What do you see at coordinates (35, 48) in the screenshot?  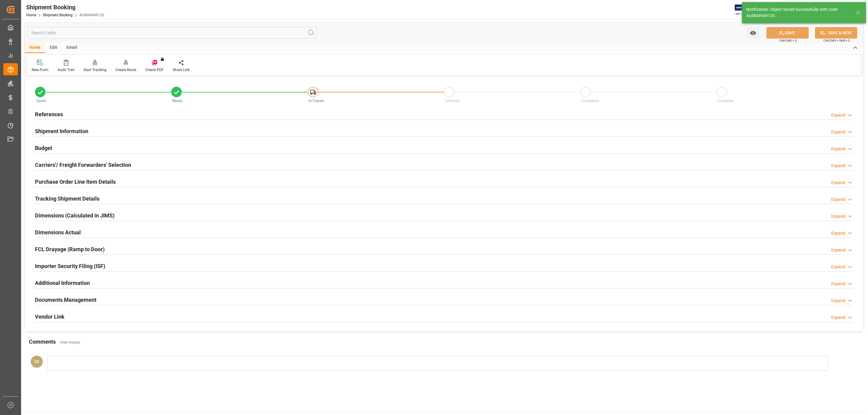 I see `div: Home` at bounding box center [35, 48].